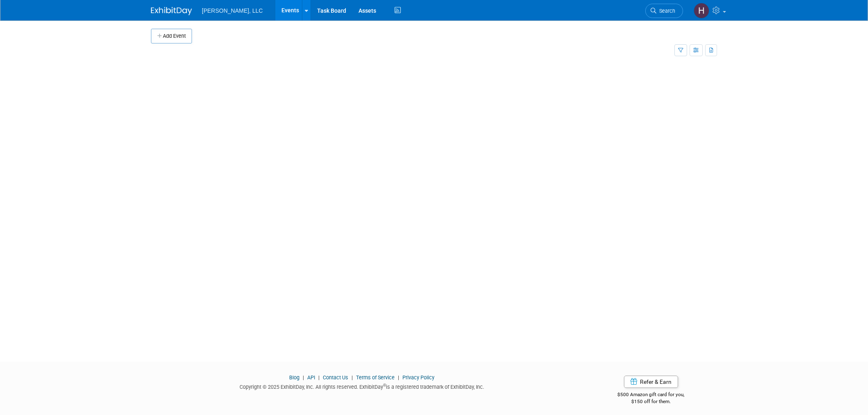 The image size is (868, 415). I want to click on a: Terms of Service, so click(375, 377).